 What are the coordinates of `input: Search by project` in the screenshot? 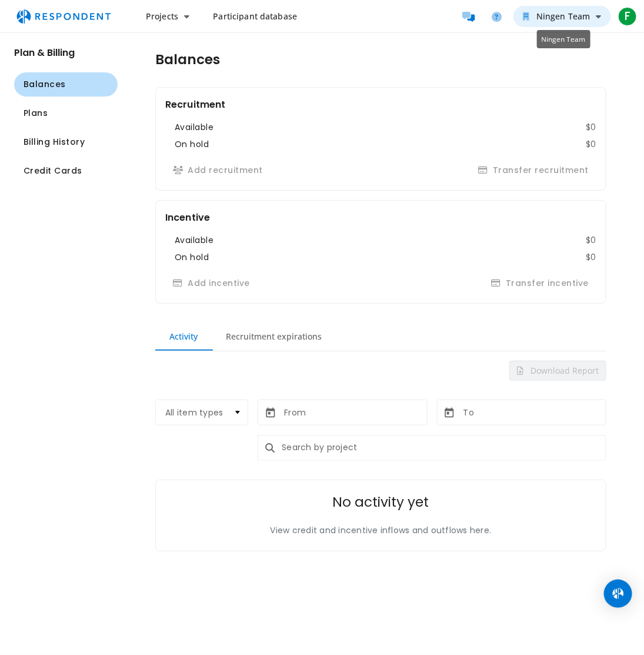 It's located at (442, 448).